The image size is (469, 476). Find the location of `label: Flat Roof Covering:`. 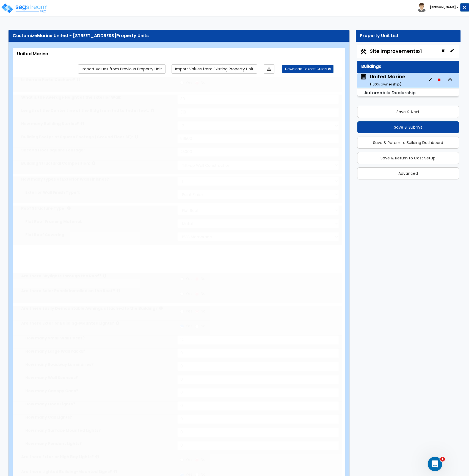

label: Flat Roof Covering: is located at coordinates (99, 235).